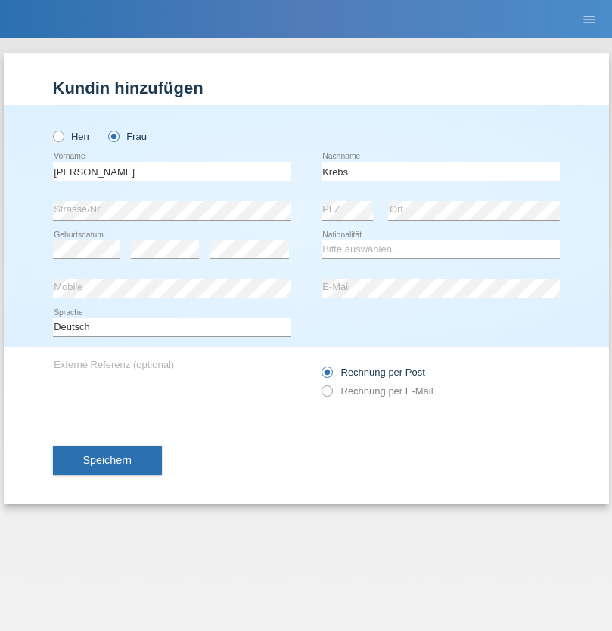  What do you see at coordinates (57, 135) in the screenshot?
I see `input: Herr` at bounding box center [57, 135].